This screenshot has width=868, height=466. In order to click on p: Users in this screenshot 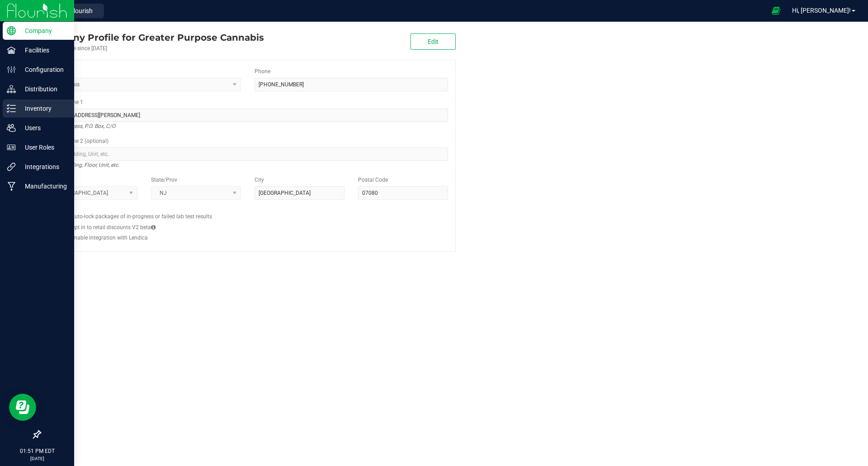, I will do `click(43, 128)`.